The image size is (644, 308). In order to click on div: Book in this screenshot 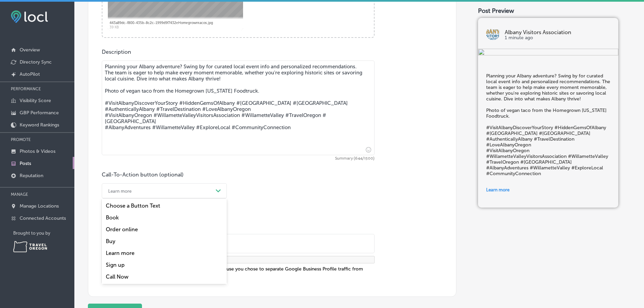, I will do `click(164, 218)`.